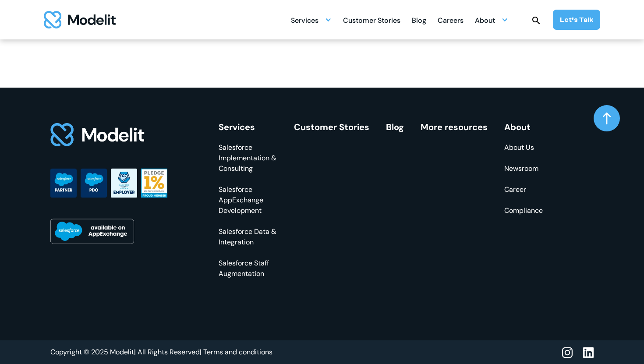 This screenshot has height=364, width=644. Describe the element at coordinates (371, 21) in the screenshot. I see `div: Customer Stories` at that location.